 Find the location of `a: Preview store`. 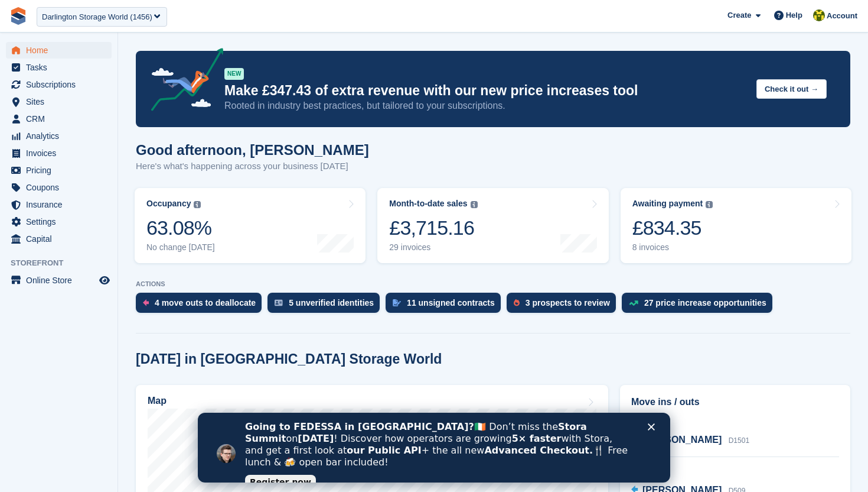

a: Preview store is located at coordinates (104, 280).